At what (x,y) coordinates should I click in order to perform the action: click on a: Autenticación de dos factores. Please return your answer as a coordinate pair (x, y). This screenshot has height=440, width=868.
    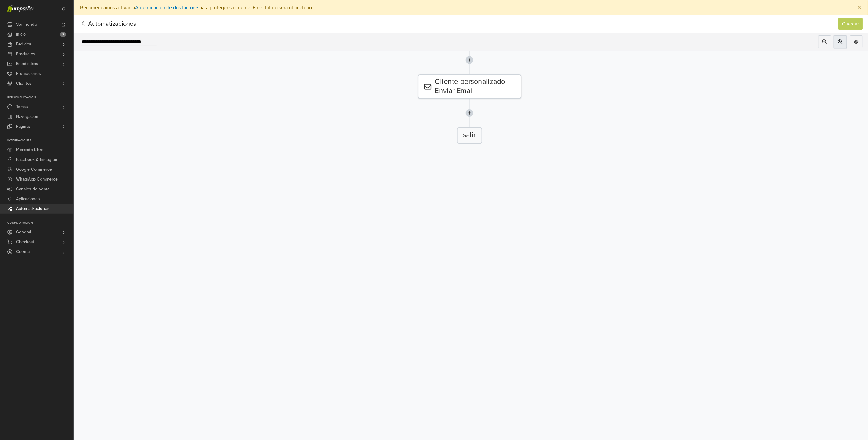
    Looking at the image, I should click on (167, 8).